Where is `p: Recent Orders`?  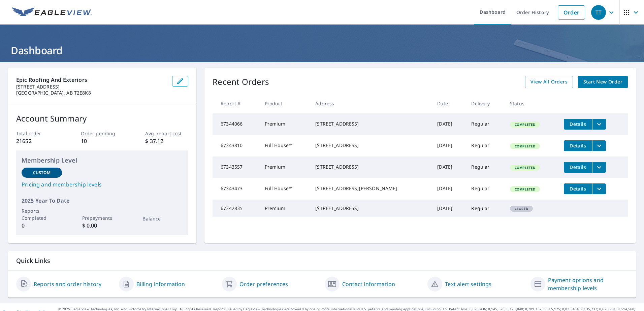 p: Recent Orders is located at coordinates (241, 82).